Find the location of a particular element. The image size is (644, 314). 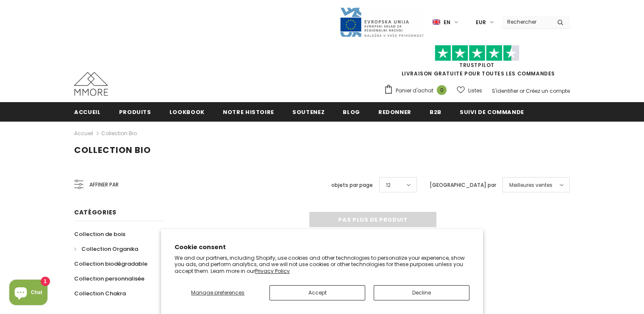

a: Produits is located at coordinates (135, 112).